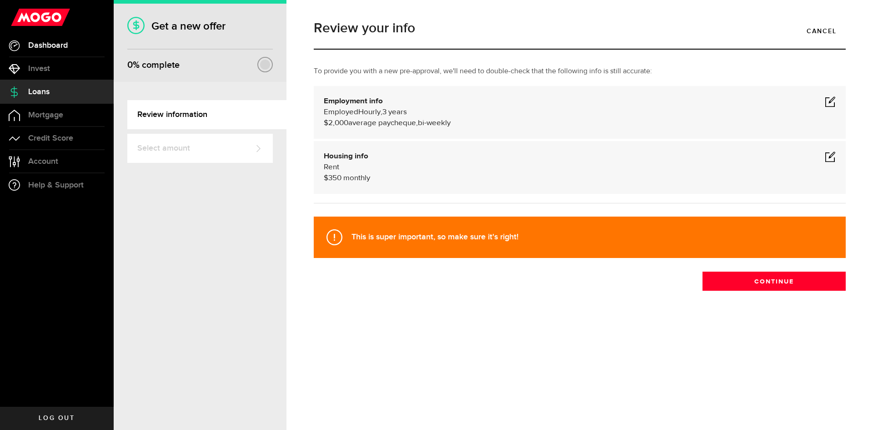 Image resolution: width=873 pixels, height=430 pixels. I want to click on span: 0, so click(130, 65).